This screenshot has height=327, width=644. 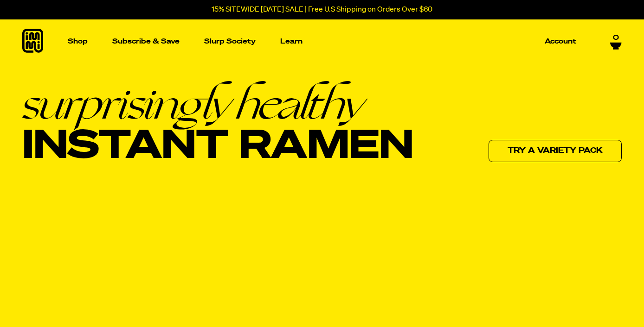 I want to click on a: Learn, so click(x=292, y=41).